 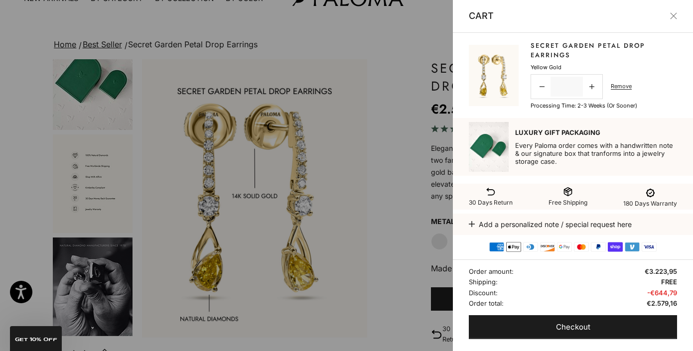 What do you see at coordinates (584, 106) in the screenshot?
I see `p: Processing time: 2-3 weeks (or sooner)` at bounding box center [584, 106].